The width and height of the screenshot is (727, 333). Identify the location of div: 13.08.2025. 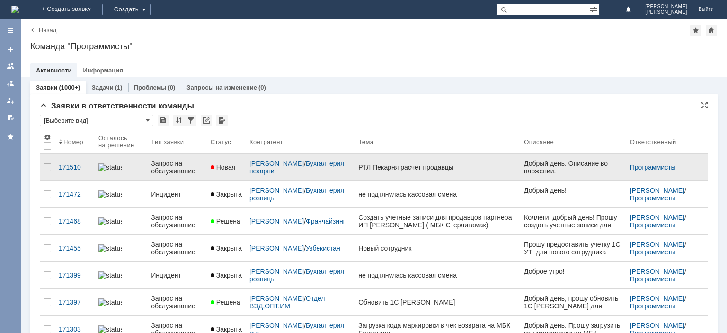
(88, 94).